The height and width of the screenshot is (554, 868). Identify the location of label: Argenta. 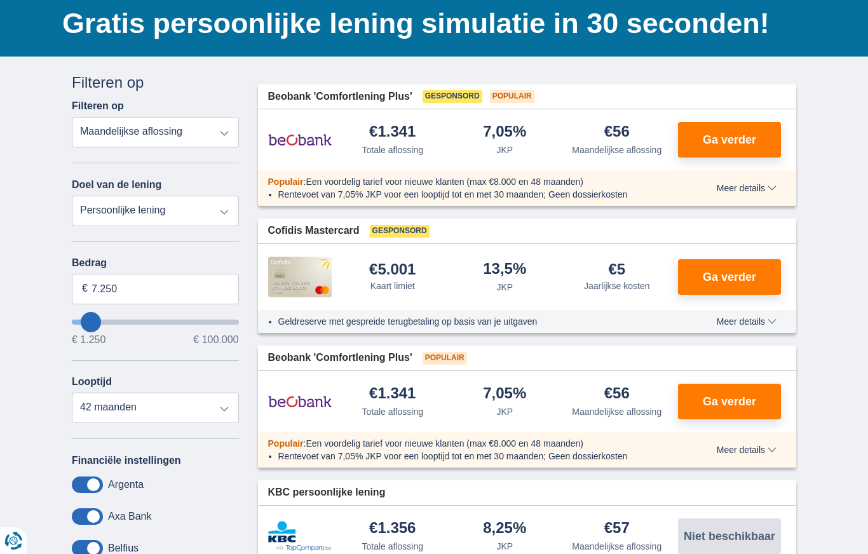
(126, 485).